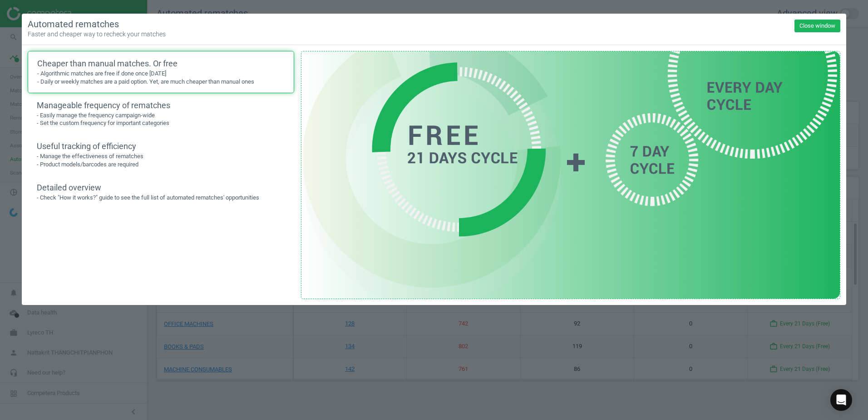 Image resolution: width=868 pixels, height=420 pixels. What do you see at coordinates (817, 26) in the screenshot?
I see `button: Close window` at bounding box center [817, 26].